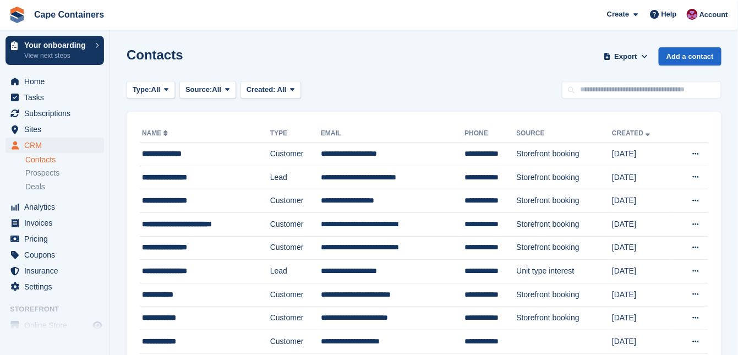 Image resolution: width=738 pixels, height=355 pixels. What do you see at coordinates (57, 255) in the screenshot?
I see `span: Coupons` at bounding box center [57, 255].